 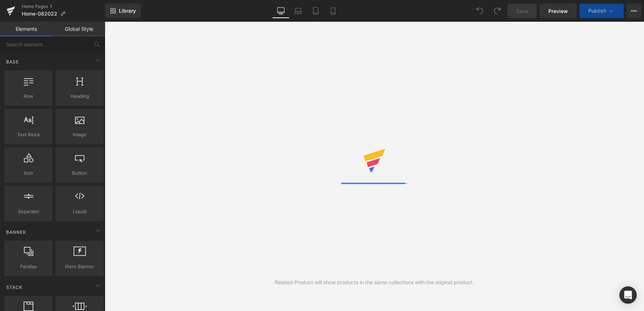 What do you see at coordinates (28, 173) in the screenshot?
I see `span: Icon` at bounding box center [28, 173].